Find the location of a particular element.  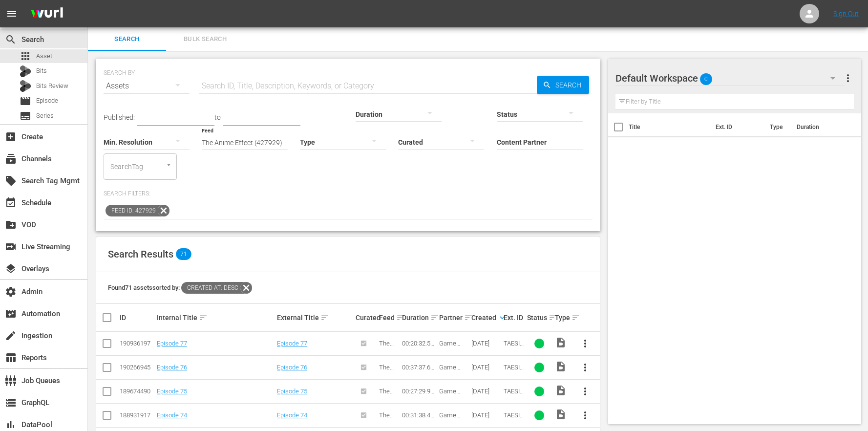

span: 0 is located at coordinates (706, 79).